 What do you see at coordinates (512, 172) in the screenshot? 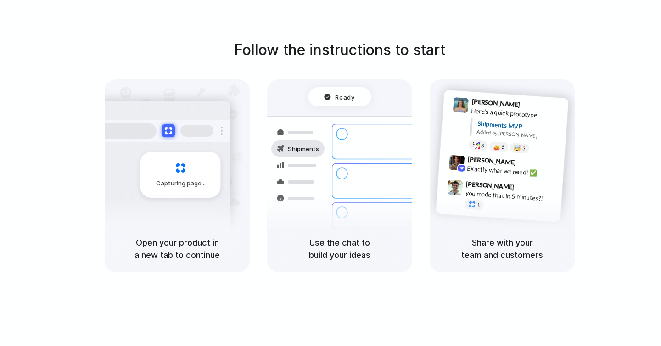
I see `div: Exactly what we need! ✅` at bounding box center [512, 172].